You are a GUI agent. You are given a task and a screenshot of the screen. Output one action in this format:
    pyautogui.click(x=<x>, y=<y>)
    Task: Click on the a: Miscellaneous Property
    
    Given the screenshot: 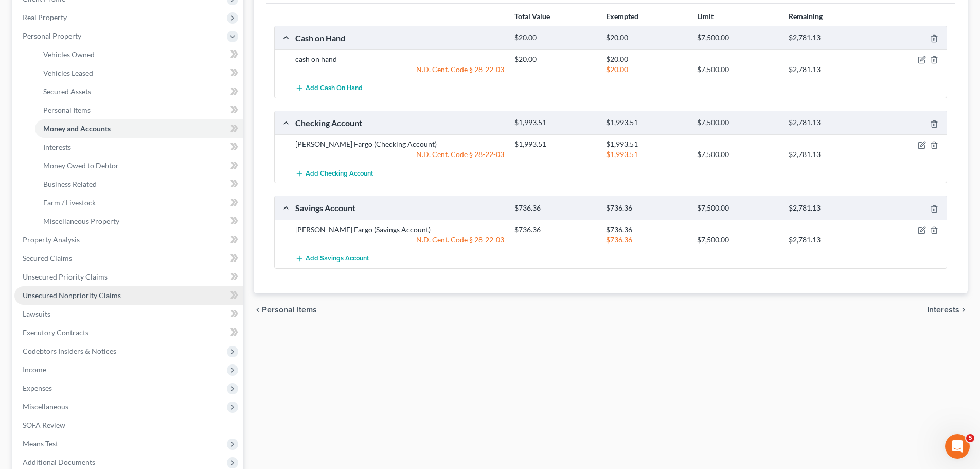 What is the action you would take?
    pyautogui.click(x=139, y=222)
    